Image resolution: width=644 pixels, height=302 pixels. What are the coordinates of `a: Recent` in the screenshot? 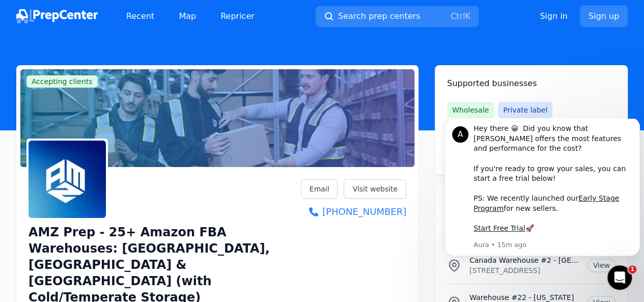 It's located at (140, 17).